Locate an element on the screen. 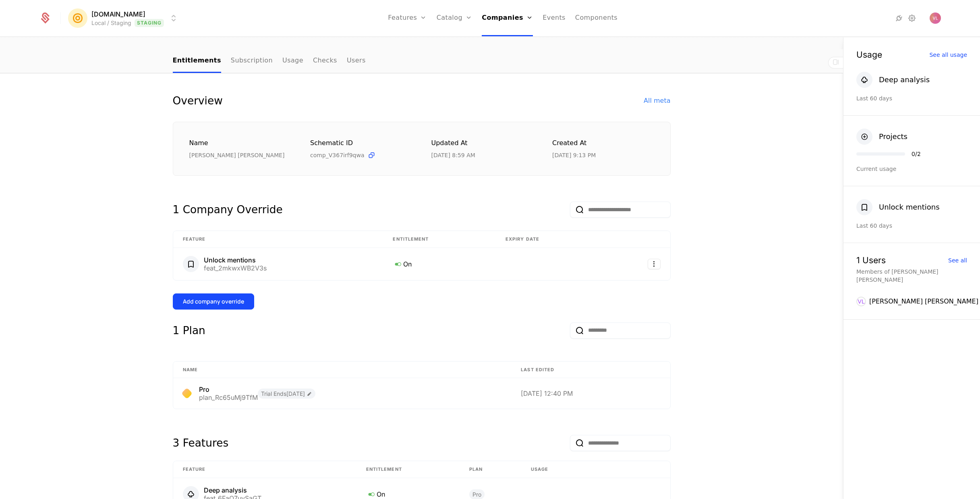  a: Integrations is located at coordinates (899, 18).